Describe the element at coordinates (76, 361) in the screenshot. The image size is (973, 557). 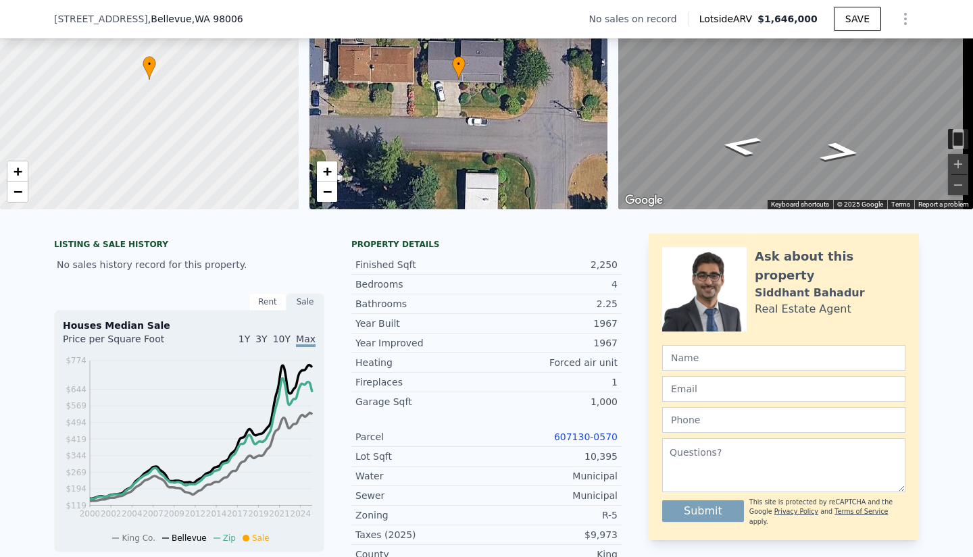
I see `tspan: $774` at that location.